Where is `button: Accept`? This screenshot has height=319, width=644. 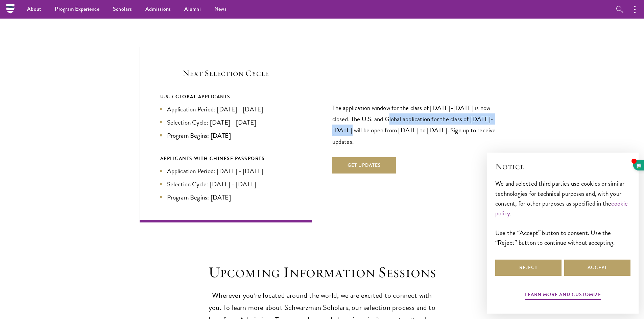
button: Accept is located at coordinates (597, 268).